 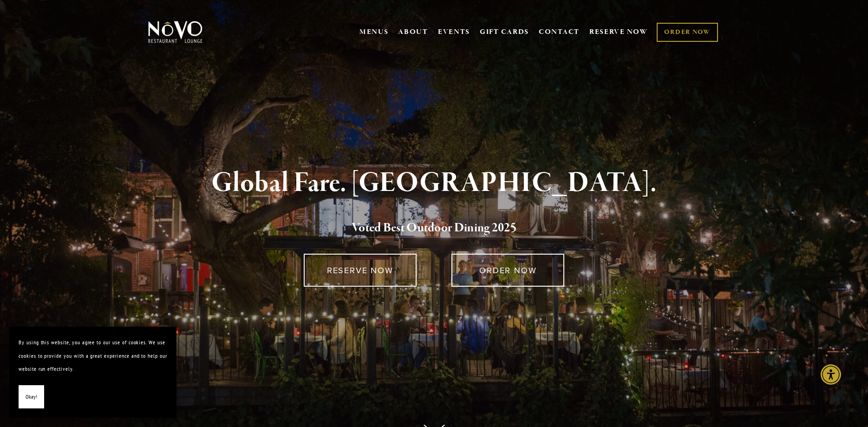 I want to click on a: Voted Best Outdoor Dining 202, so click(x=431, y=229).